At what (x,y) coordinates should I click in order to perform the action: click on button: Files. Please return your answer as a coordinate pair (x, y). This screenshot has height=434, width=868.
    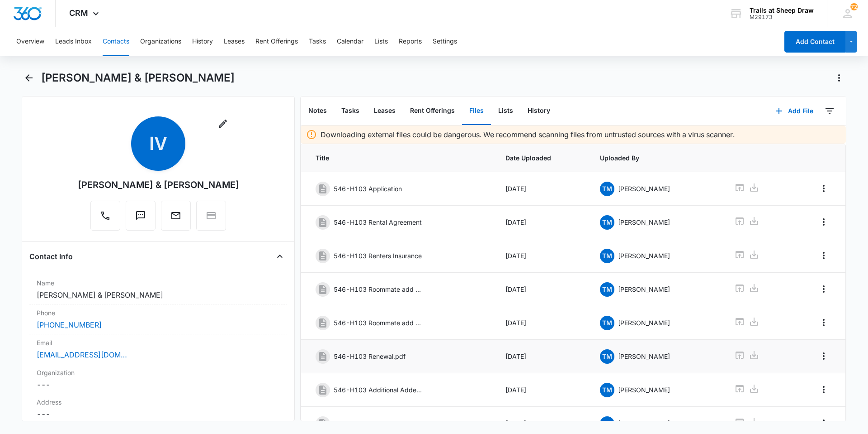
    Looking at the image, I should click on (477, 111).